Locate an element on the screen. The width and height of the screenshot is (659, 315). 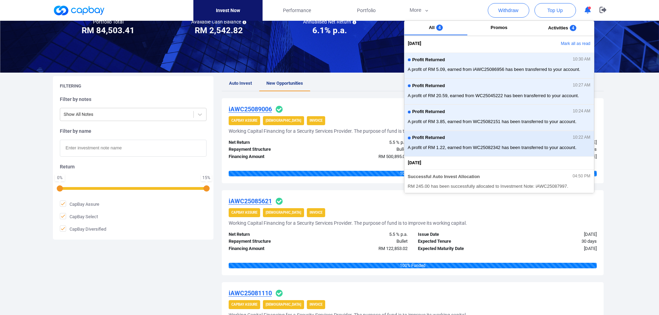
u: iAWC25081110 is located at coordinates (250, 293).